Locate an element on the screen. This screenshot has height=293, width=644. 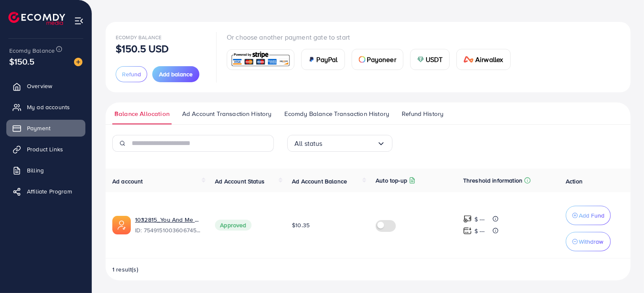
span: Refund is located at coordinates (131, 74).